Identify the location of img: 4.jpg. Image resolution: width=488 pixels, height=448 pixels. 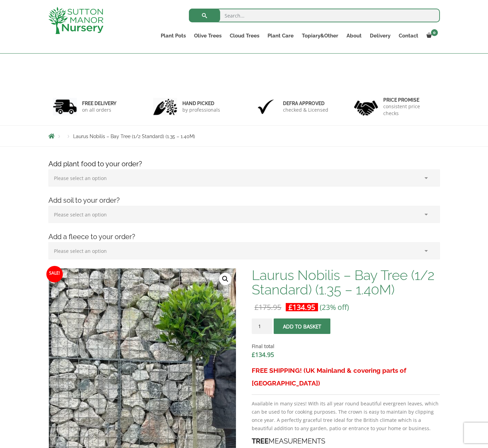
(366, 107).